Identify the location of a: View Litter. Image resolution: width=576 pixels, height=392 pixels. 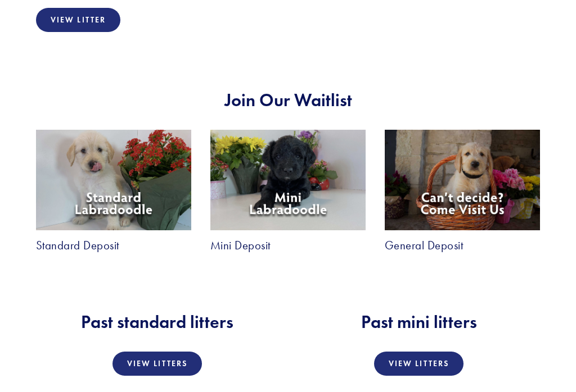
(78, 20).